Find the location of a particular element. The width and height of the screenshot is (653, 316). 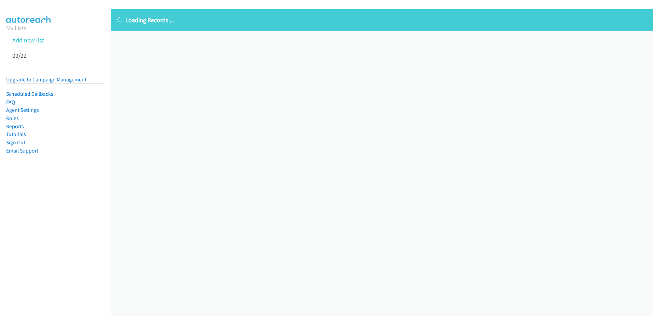

a: Email Support is located at coordinates (22, 150).